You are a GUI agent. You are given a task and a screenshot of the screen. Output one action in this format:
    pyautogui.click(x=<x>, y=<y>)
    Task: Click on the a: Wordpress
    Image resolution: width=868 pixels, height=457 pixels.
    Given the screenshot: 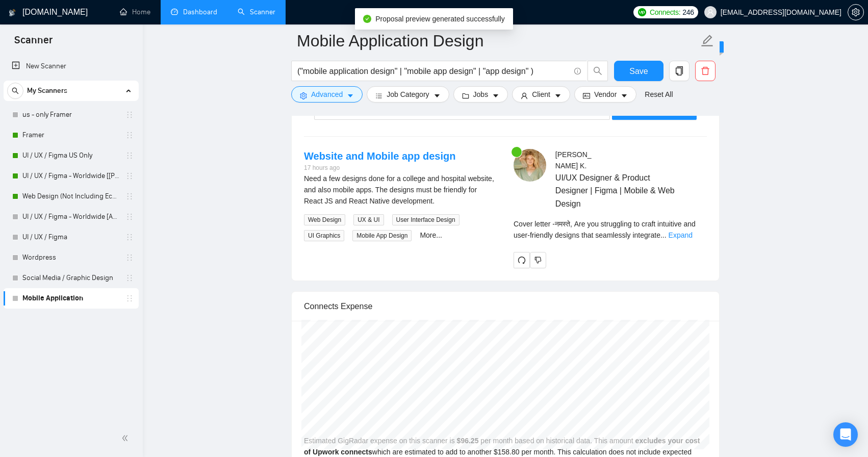 What is the action you would take?
    pyautogui.click(x=71, y=258)
    